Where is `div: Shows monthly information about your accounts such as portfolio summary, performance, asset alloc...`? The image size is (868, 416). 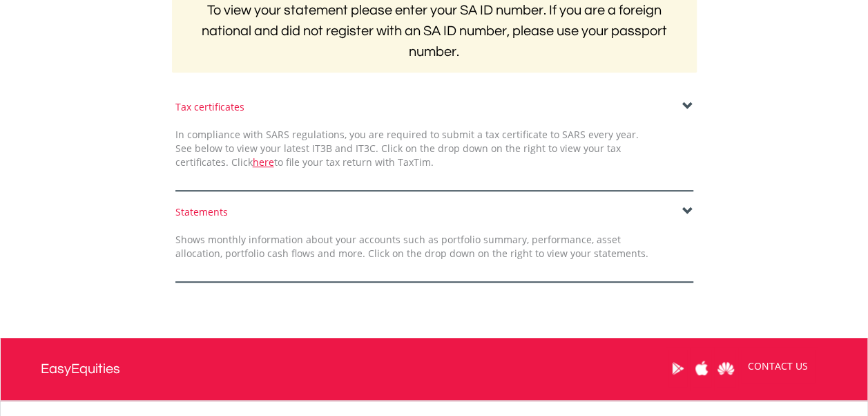 div: Shows monthly information about your accounts such as portfolio summary, performance, asset alloc... is located at coordinates (411, 247).